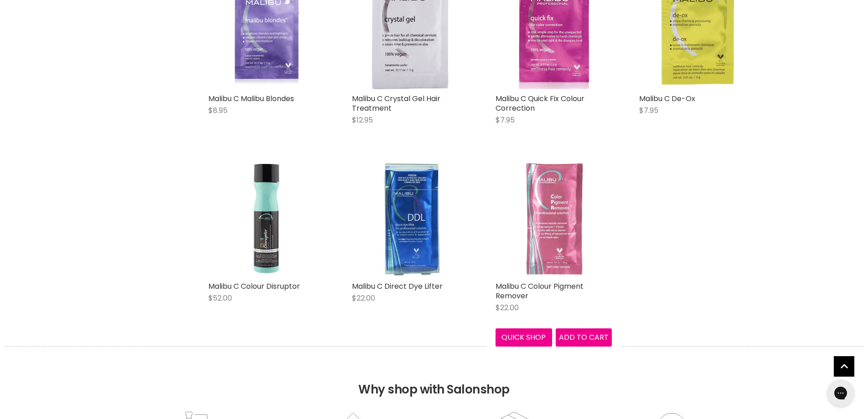  Describe the element at coordinates (363, 120) in the screenshot. I see `span: $12.95` at that location.